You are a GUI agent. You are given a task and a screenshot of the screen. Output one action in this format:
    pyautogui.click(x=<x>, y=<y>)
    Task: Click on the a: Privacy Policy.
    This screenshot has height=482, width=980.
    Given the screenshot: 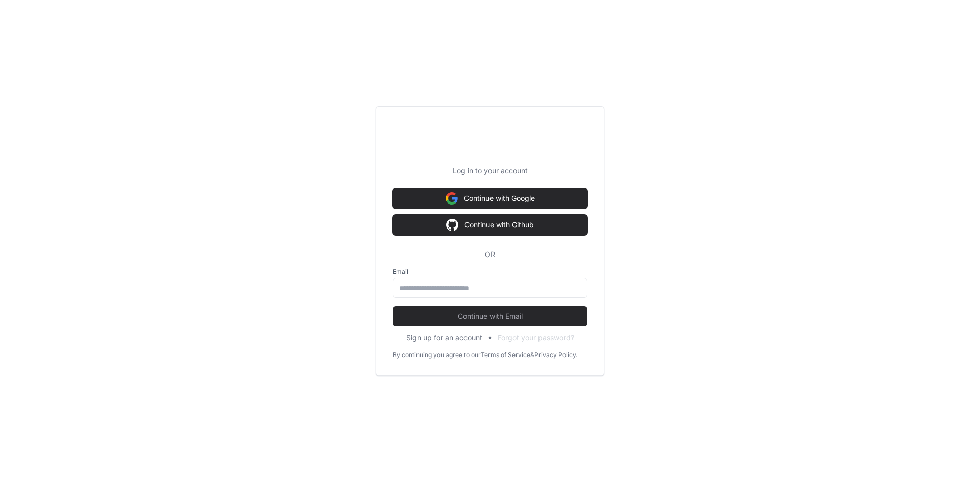 What is the action you would take?
    pyautogui.click(x=556, y=355)
    